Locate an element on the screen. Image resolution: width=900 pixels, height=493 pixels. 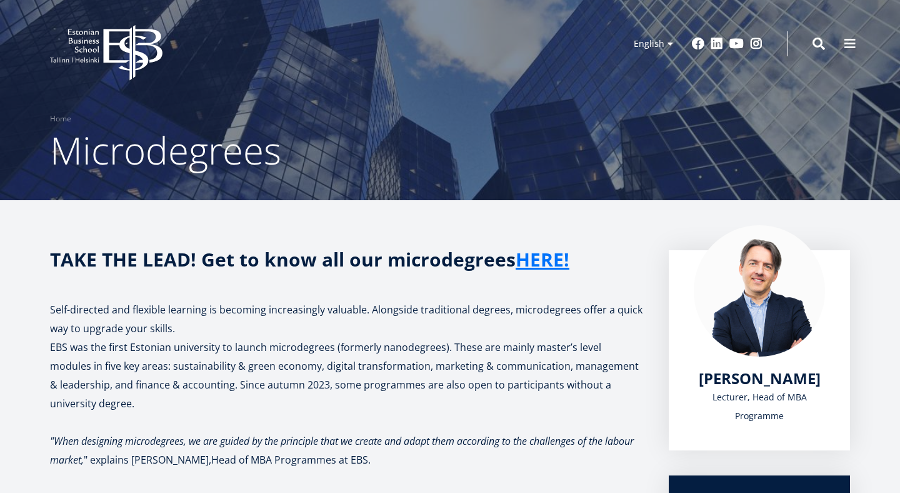
em: "When designing microdegrees, we are guided by the principle that we create and adapt them accord... is located at coordinates (342, 450).